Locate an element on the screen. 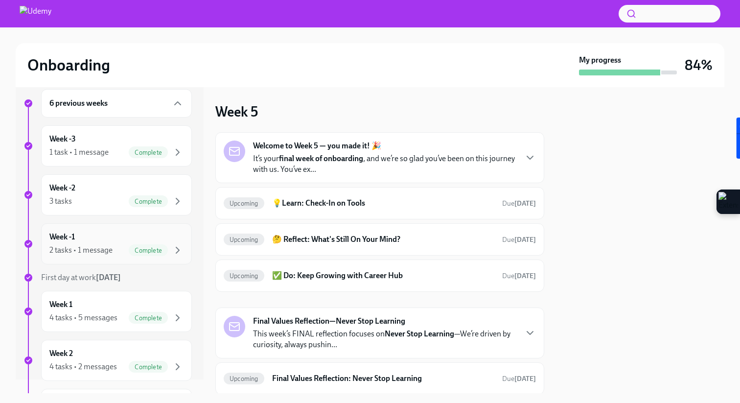 This screenshot has width=740, height=403. a: Week 14 tasks • 5 messagesComplete is located at coordinates (108, 311).